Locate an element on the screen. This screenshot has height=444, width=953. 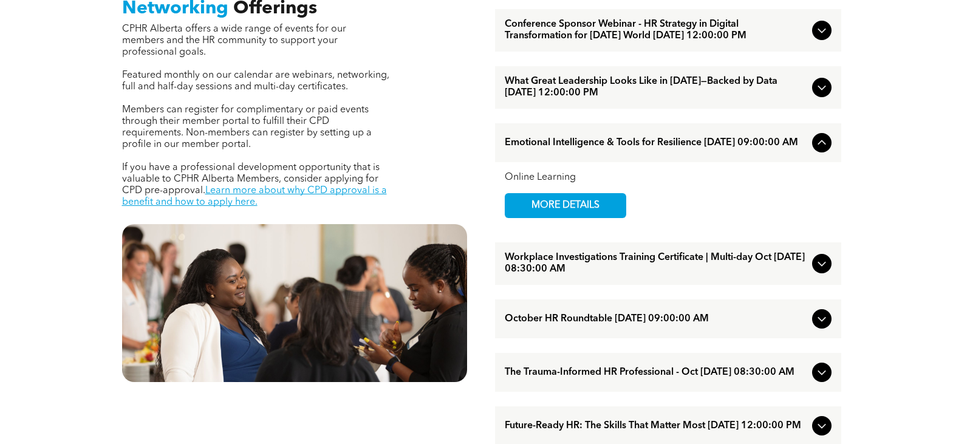
span: CPHR Alberta offers a wide range of events for our members and the HR community to support your p... is located at coordinates (234, 41).